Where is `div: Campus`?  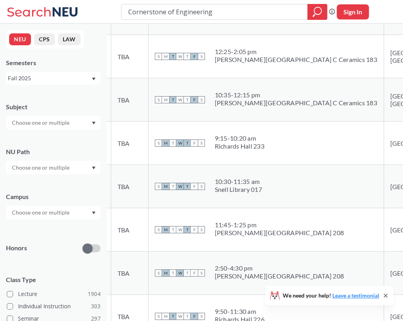 div: Campus is located at coordinates (53, 196).